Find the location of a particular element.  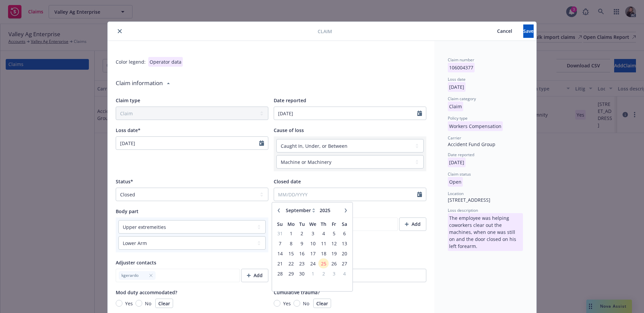

span: 11 is located at coordinates (323, 243).